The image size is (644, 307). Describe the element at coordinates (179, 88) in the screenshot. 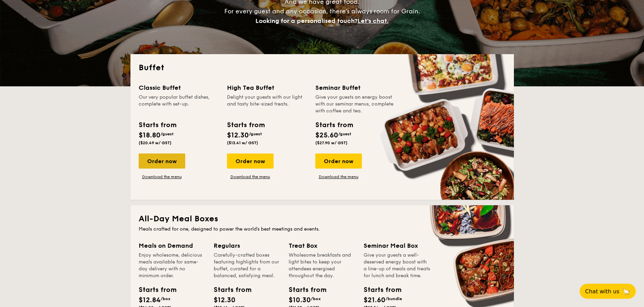

I see `div: Classic Buffet` at that location.